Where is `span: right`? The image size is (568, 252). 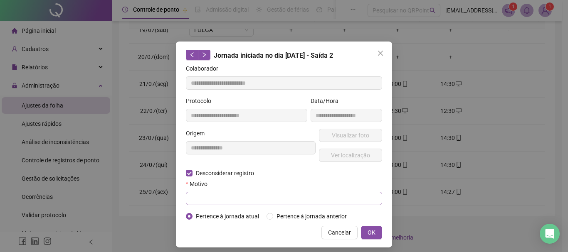
span: right is located at coordinates (204, 55).